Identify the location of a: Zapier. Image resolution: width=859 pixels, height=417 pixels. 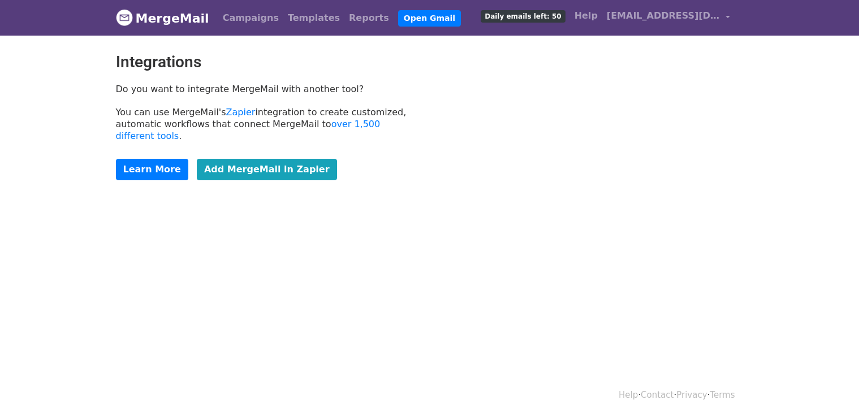
(241, 112).